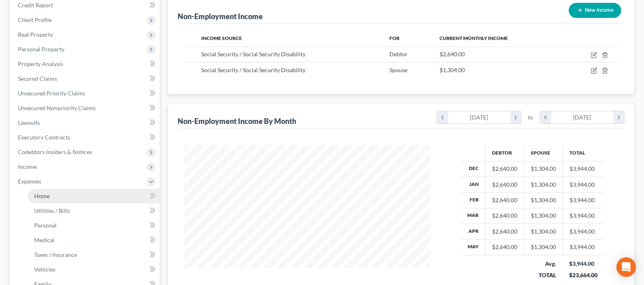  What do you see at coordinates (543, 263) in the screenshot?
I see `div: Avg.` at bounding box center [543, 263].